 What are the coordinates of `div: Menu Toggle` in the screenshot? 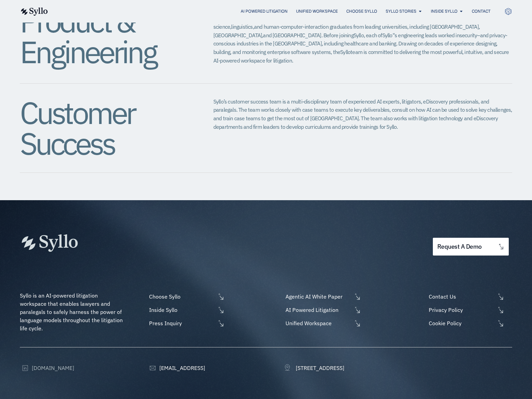 It's located at (276, 11).